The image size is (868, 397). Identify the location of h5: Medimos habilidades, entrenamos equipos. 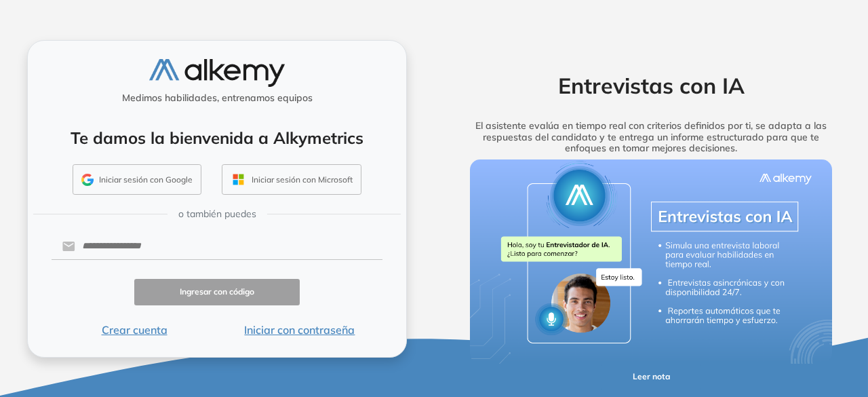
(217, 97).